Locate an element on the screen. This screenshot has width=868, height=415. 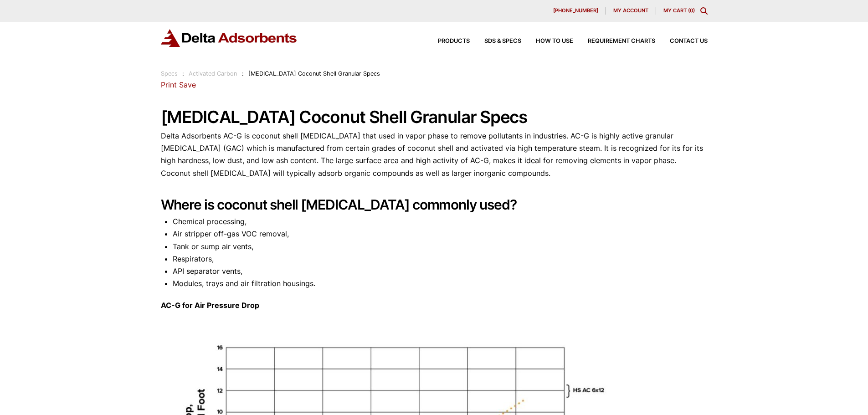
span: My account is located at coordinates (631, 10).